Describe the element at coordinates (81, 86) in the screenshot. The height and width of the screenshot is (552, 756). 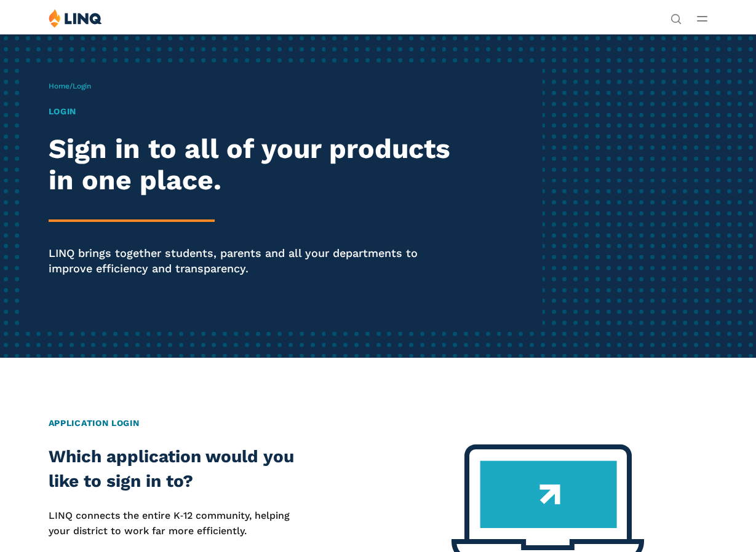
I see `span: Login` at that location.